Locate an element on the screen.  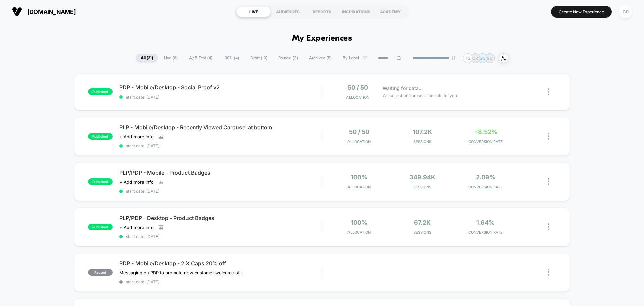
span: +8.52% is located at coordinates (486, 131).